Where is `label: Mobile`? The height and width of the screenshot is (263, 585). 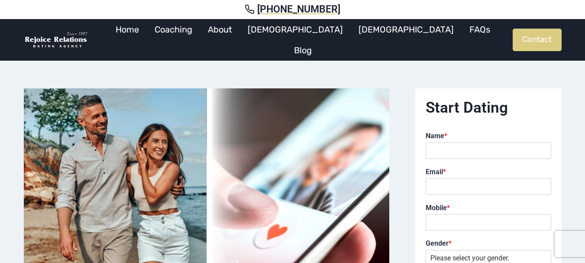 label: Mobile is located at coordinates (489, 208).